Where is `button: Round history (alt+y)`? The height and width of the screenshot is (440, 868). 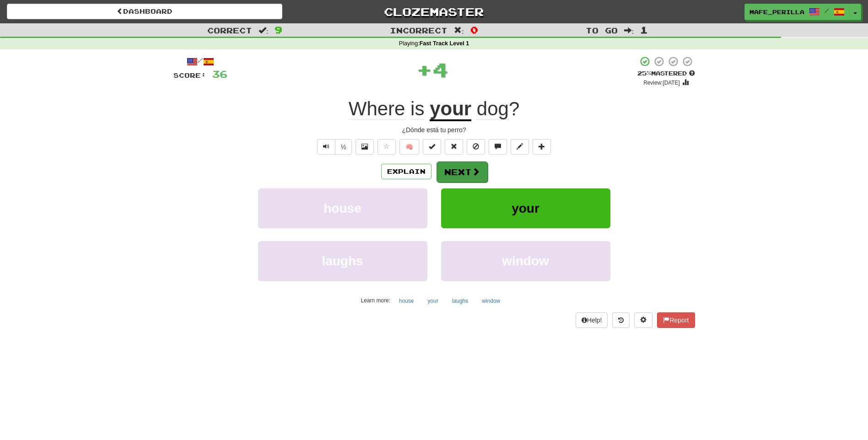 button: Round history (alt+y) is located at coordinates (621, 320).